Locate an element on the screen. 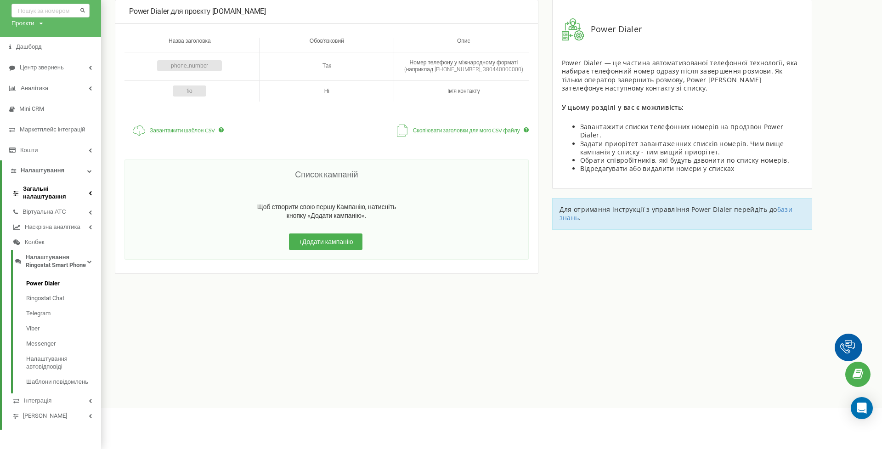  span: Mini CRM is located at coordinates (32, 109).